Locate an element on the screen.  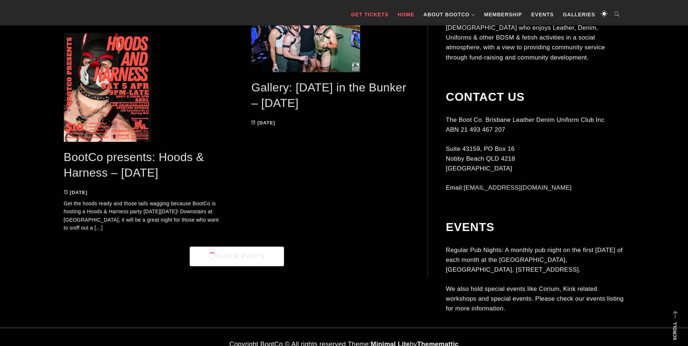
a: About BootCo is located at coordinates (449, 15).